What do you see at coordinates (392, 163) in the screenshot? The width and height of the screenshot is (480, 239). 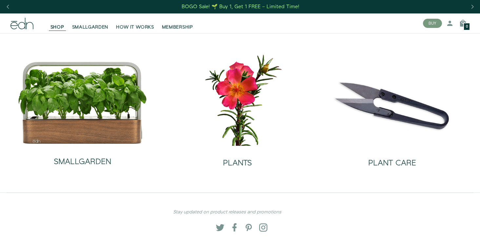 I see `h2: PLANT CARE` at bounding box center [392, 163].